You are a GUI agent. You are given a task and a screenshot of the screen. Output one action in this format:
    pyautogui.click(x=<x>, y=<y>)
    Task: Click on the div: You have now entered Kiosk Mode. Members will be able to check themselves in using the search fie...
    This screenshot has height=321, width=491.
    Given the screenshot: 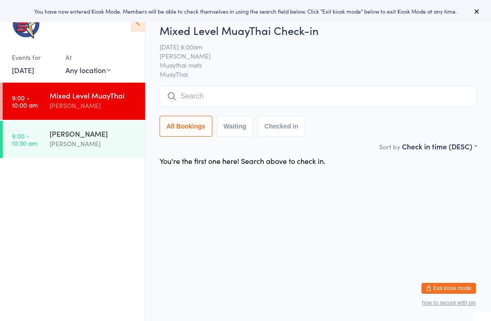 What is the action you would take?
    pyautogui.click(x=245, y=11)
    